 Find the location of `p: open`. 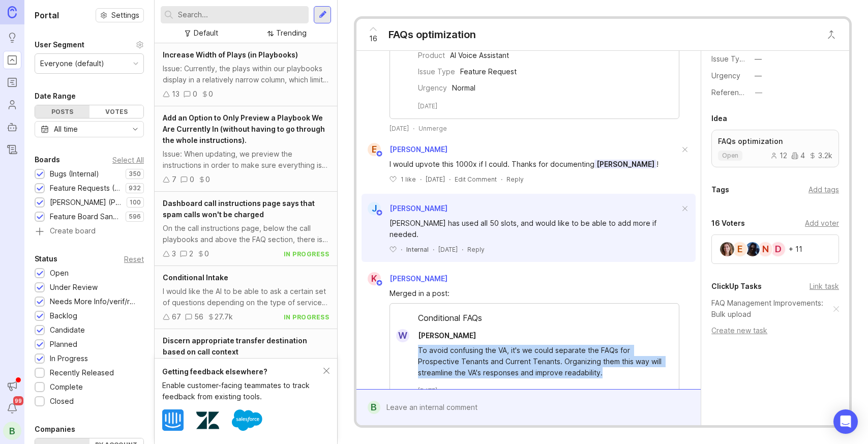

p: open is located at coordinates (730, 156).